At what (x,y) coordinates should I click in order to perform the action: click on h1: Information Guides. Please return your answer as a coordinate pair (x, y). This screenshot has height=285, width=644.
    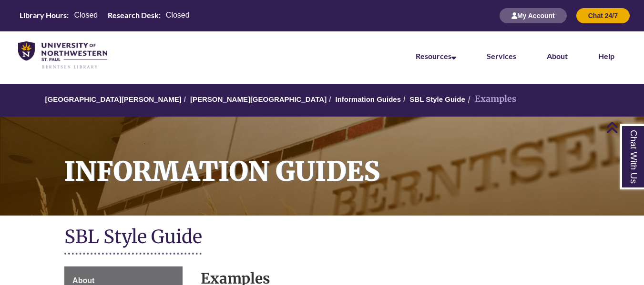
    Looking at the image, I should click on (348, 160).